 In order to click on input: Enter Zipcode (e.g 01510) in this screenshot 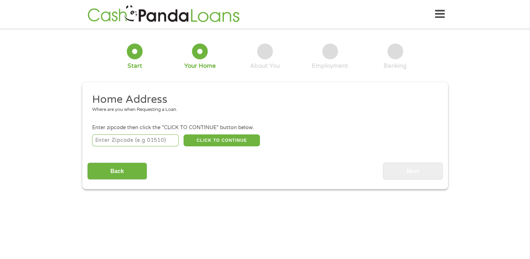, I will do `click(135, 140)`.